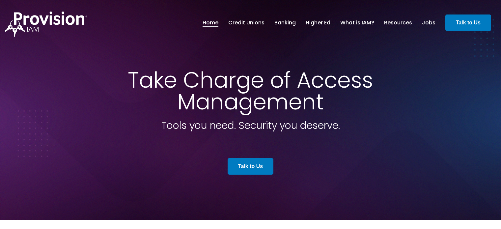  Describe the element at coordinates (398, 23) in the screenshot. I see `a: Resources` at that location.